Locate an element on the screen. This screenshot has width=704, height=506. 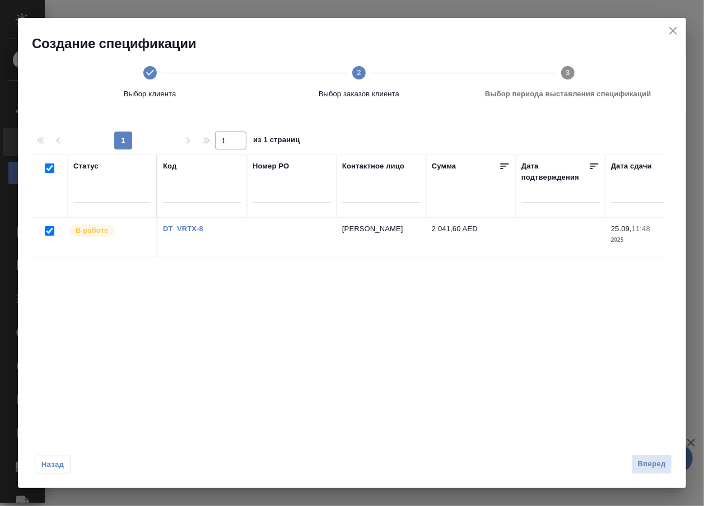
text: 2 is located at coordinates (358, 72).